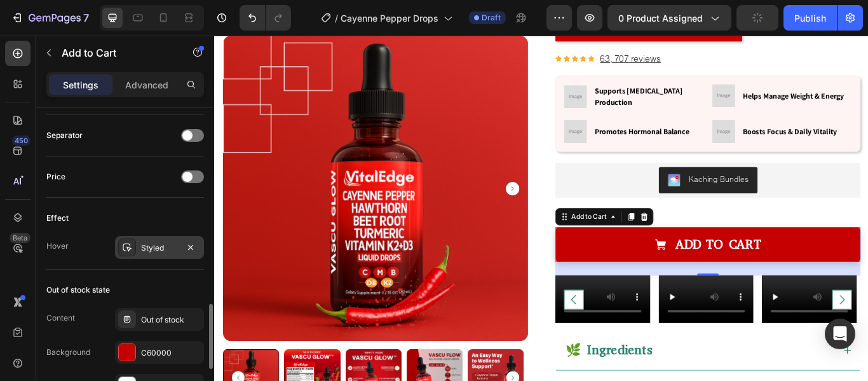 The width and height of the screenshot is (868, 381). Describe the element at coordinates (78, 289) in the screenshot. I see `div: Out of stock state` at that location.